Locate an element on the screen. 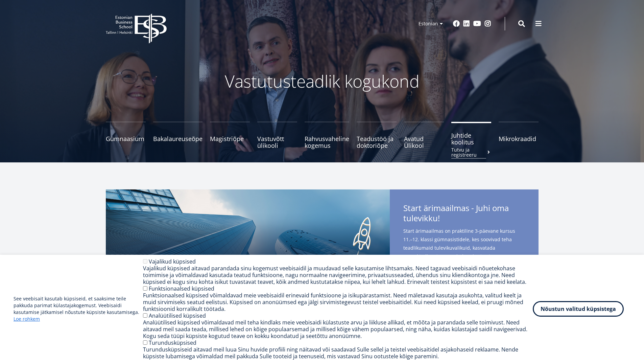 This screenshot has height=363, width=644. span: Mikrokraadid is located at coordinates (518, 139).